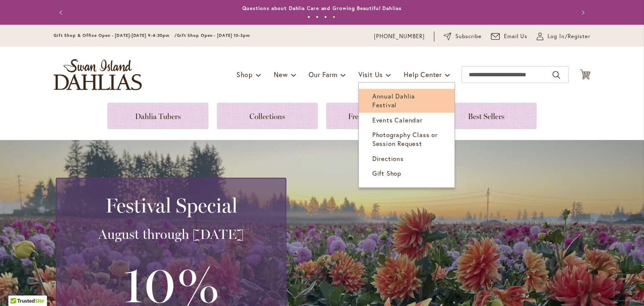  I want to click on span: Gift Shop, so click(387, 173).